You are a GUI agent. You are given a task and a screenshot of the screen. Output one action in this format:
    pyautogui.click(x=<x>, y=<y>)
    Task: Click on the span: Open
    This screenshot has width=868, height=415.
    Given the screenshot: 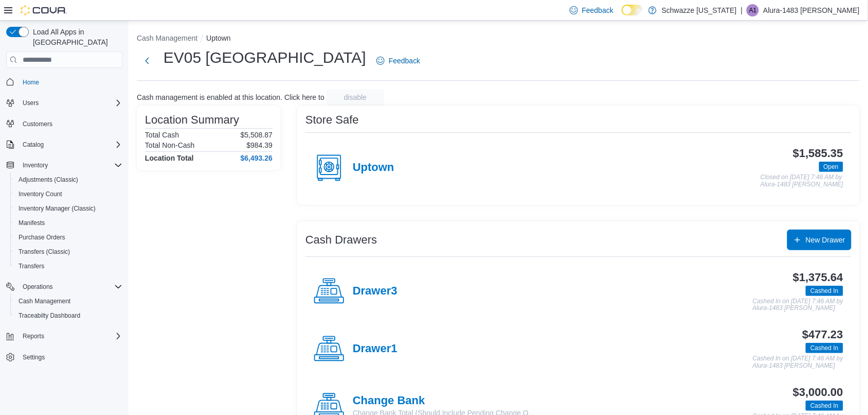 What is the action you would take?
    pyautogui.click(x=831, y=167)
    